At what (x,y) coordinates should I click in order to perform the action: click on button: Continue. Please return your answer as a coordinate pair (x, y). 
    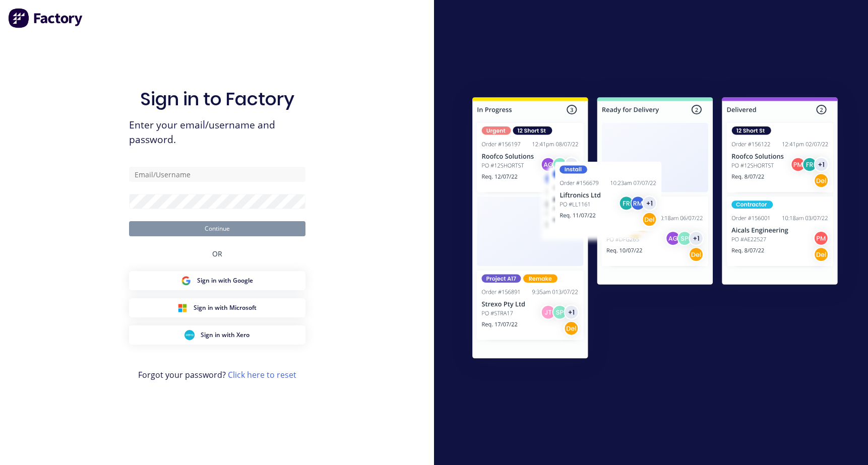
    Looking at the image, I should click on (217, 229).